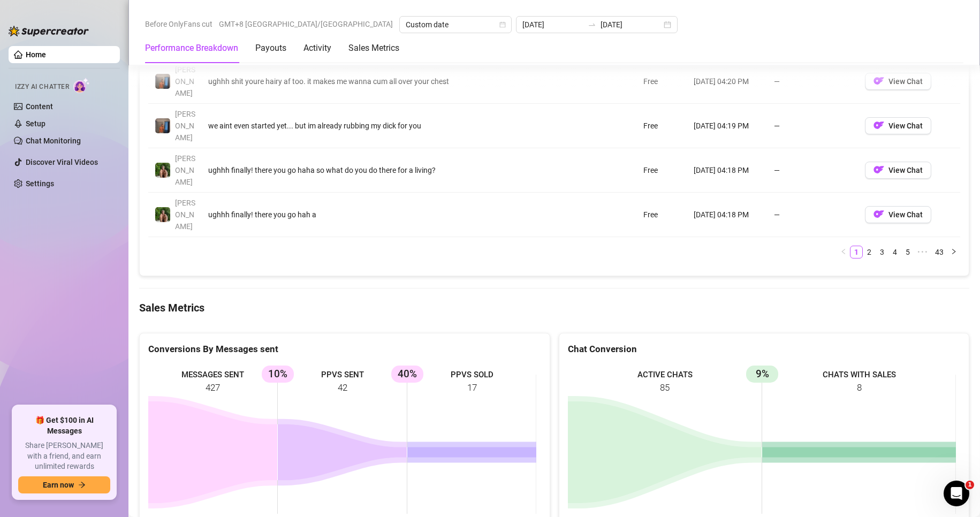 This screenshot has width=980, height=517. Describe the element at coordinates (61, 162) in the screenshot. I see `a: Discover Viral Videos` at that location.